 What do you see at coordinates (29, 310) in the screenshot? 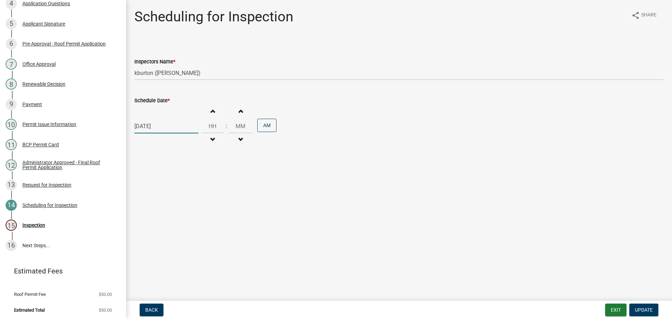
I see `span: Estimated Total` at bounding box center [29, 310].